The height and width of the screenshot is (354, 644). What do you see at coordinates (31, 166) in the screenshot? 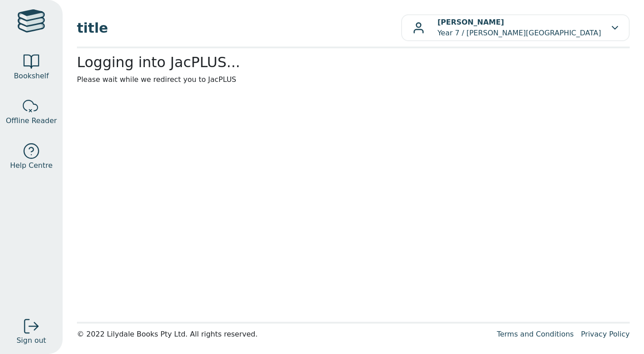
I see `span: Help Centre` at bounding box center [31, 166].